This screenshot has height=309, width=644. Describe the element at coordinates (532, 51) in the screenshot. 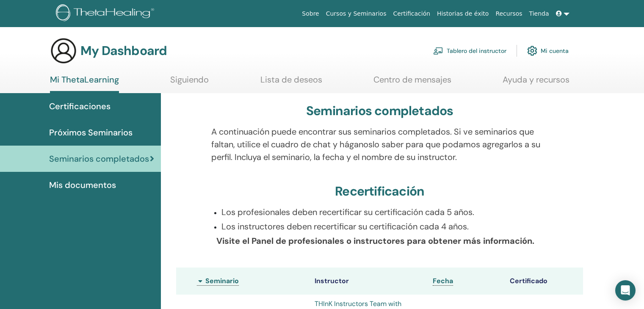

I see `img: cog.svg` at that location.